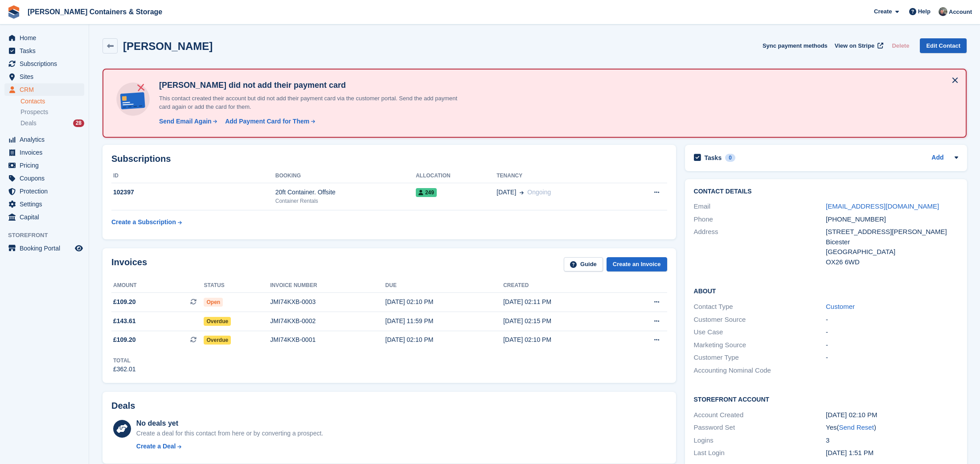 This screenshot has width=980, height=464. I want to click on img: no-card-linked-e7822e413c904bf8b177c4d89f31251c4716f9871600ec3ca5bfc59e148c83f4.svg, so click(132, 99).